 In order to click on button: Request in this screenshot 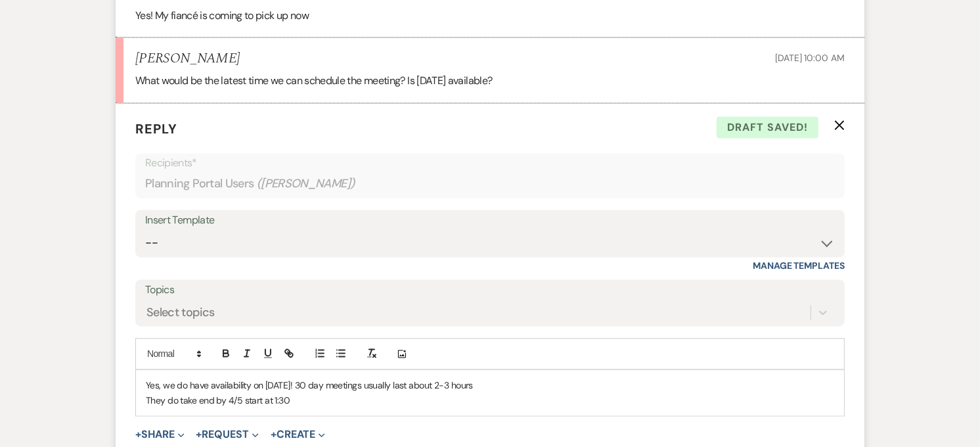, I will do `click(227, 434)`.